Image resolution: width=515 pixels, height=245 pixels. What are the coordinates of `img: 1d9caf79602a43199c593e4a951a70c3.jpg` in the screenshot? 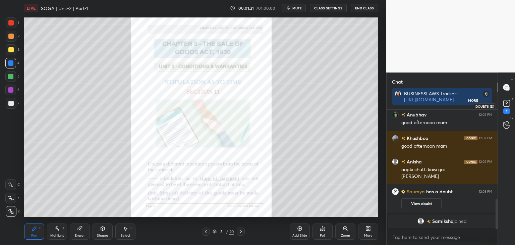 It's located at (398, 94).